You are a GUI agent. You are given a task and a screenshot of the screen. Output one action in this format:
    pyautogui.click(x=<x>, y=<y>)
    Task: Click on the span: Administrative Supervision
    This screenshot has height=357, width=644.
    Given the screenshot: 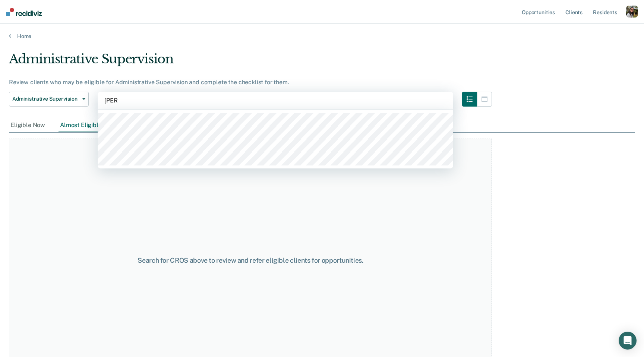 What is the action you would take?
    pyautogui.click(x=46, y=99)
    